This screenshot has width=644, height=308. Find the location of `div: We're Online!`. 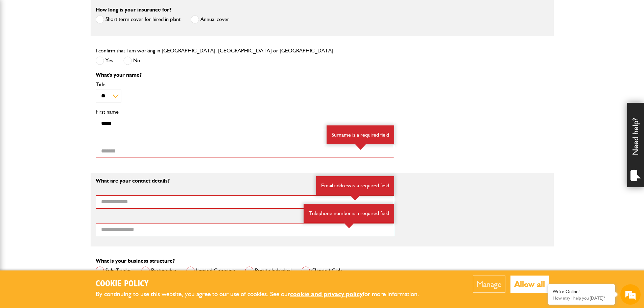

div: We're Online! is located at coordinates (582, 291).